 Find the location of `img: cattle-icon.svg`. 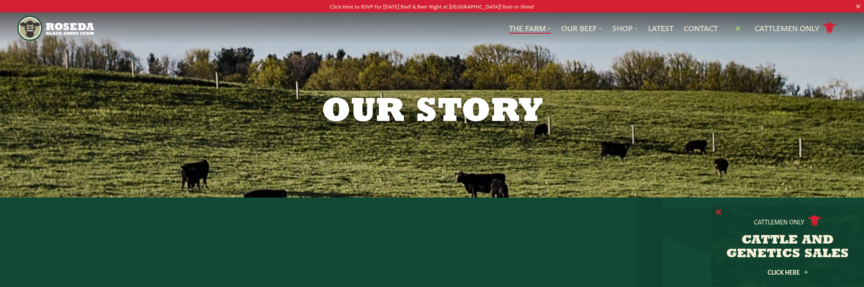

img: cattle-icon.svg is located at coordinates (815, 221).